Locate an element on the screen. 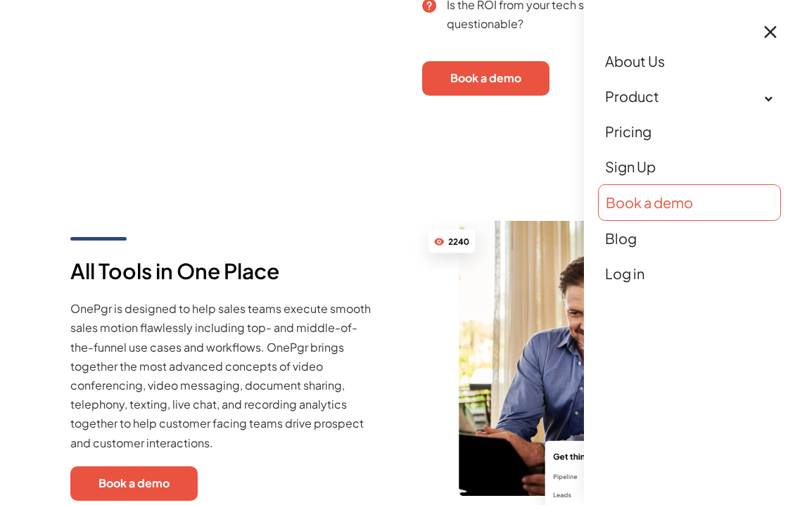 Image resolution: width=795 pixels, height=505 pixels. a: Product is located at coordinates (690, 96).